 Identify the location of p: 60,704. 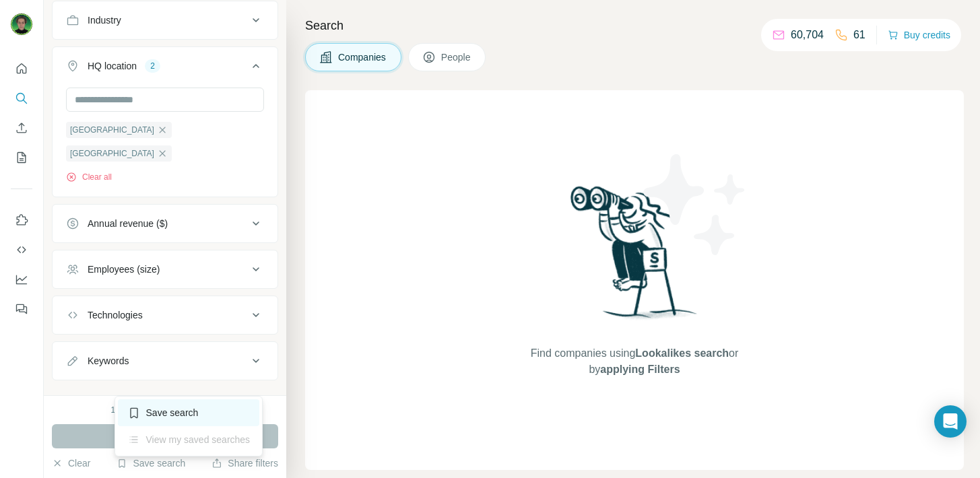
(807, 35).